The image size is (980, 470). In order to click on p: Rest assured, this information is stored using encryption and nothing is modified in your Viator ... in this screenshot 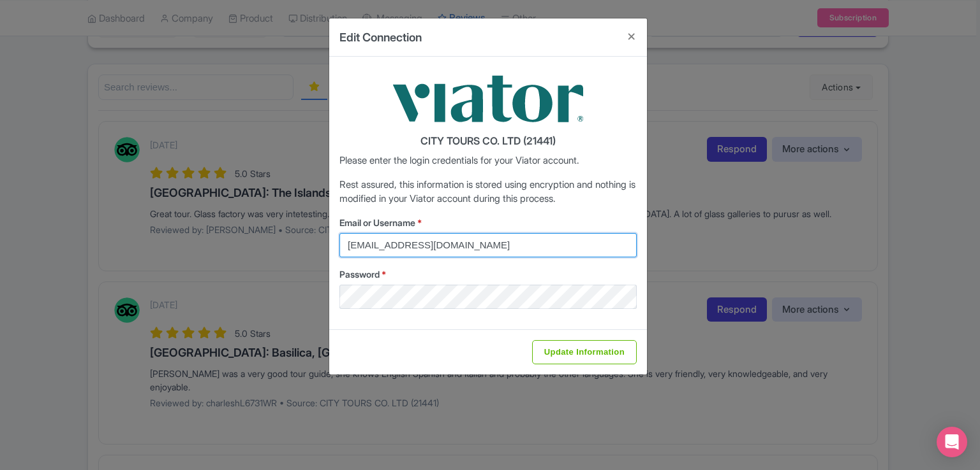, I will do `click(488, 191)`.